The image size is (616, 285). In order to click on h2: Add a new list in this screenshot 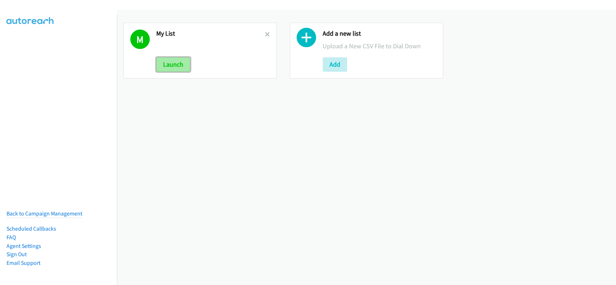, I will do `click(379, 34)`.